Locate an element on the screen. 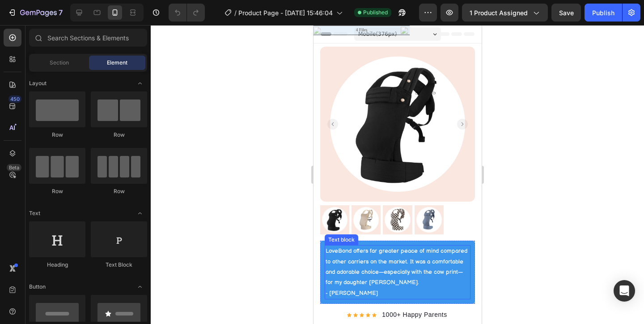 This screenshot has width=644, height=324. button: Publish is located at coordinates (603, 12).